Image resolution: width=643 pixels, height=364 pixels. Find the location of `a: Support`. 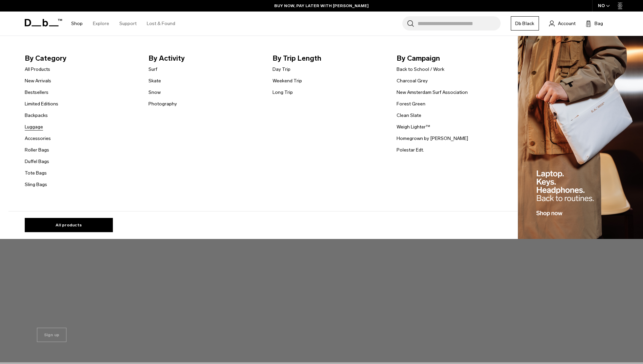

a: Support is located at coordinates (128, 23).